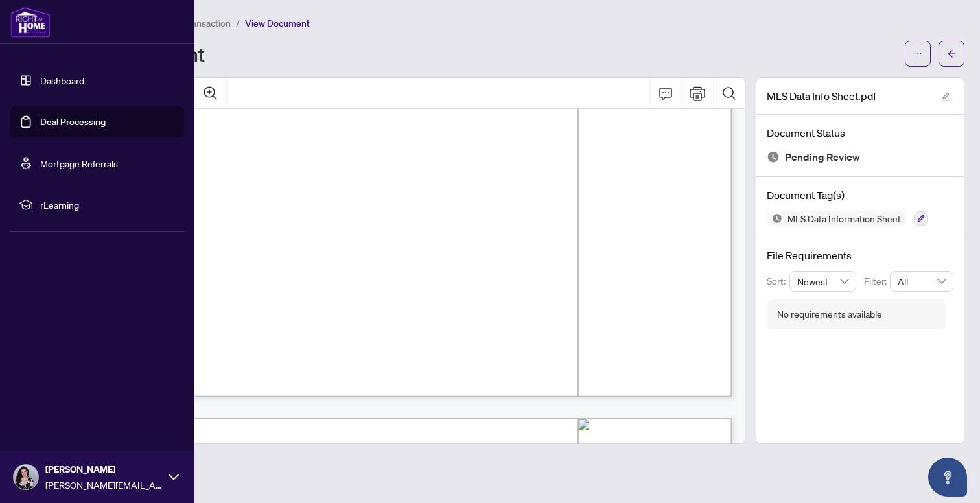 The height and width of the screenshot is (503, 980). Describe the element at coordinates (830, 314) in the screenshot. I see `div: No requirements available` at that location.